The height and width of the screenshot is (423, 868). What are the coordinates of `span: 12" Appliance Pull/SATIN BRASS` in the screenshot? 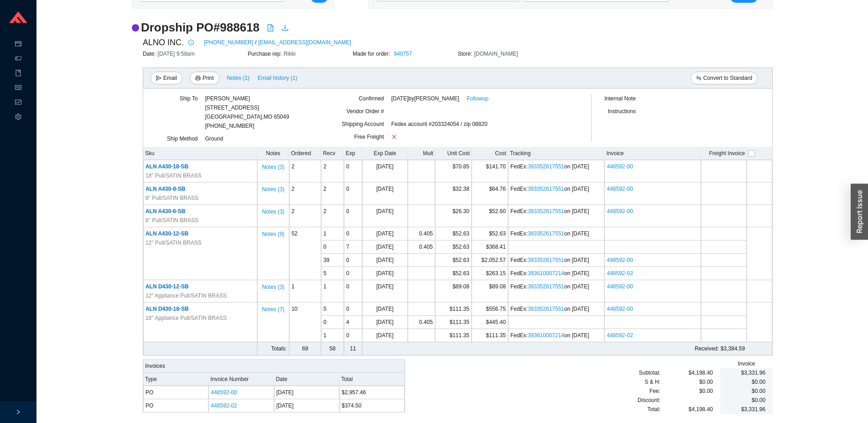 It's located at (186, 295).